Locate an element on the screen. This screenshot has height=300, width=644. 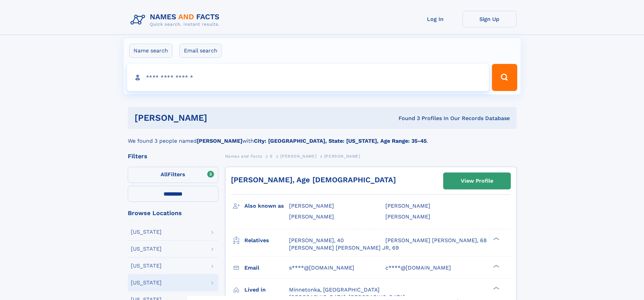
div: Found 3 Profiles In Our Records Database is located at coordinates (407, 118).